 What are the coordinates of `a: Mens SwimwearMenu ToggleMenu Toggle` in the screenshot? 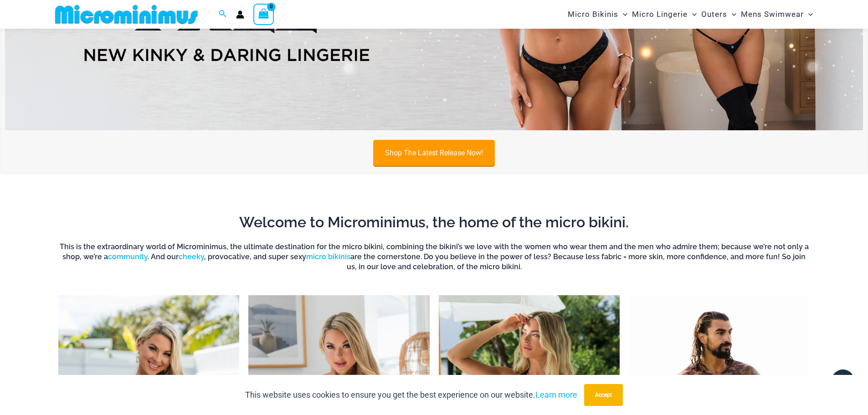 It's located at (777, 14).